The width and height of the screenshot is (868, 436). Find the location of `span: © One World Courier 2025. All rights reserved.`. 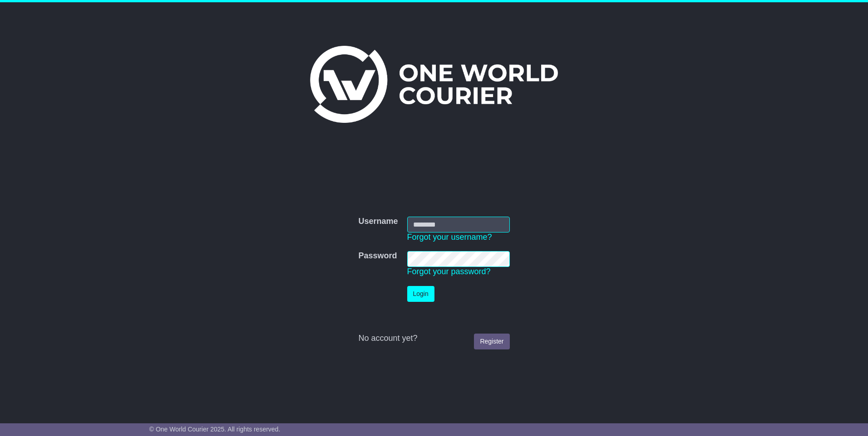

span: © One World Courier 2025. All rights reserved. is located at coordinates (214, 429).